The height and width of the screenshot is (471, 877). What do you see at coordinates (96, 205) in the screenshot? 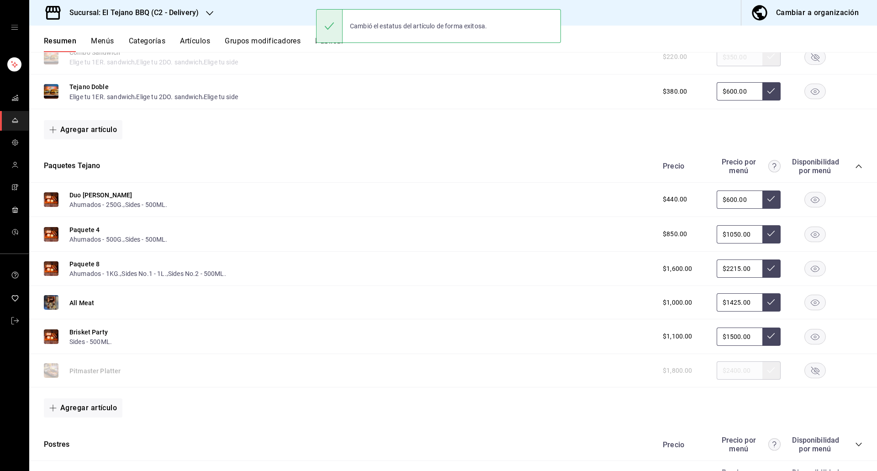
I see `button: Ahumados - 250G.` at bounding box center [96, 205].